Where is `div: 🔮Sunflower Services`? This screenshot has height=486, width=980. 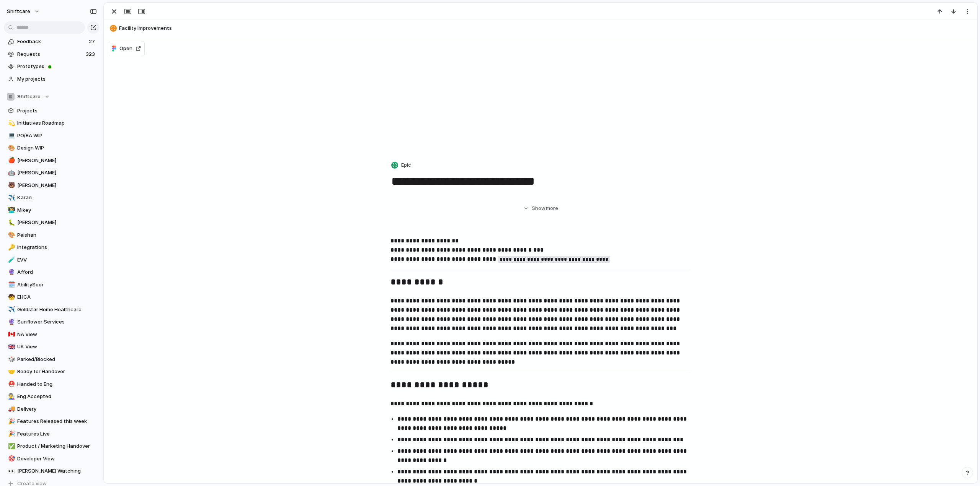 div: 🔮Sunflower Services is located at coordinates (51, 322).